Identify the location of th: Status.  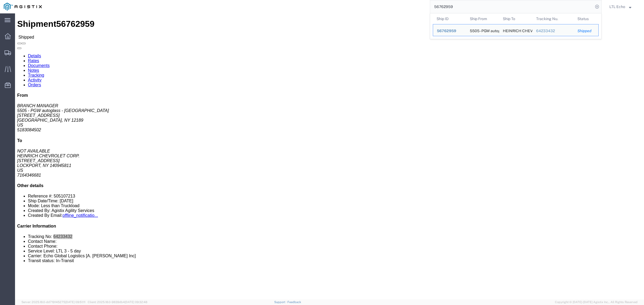
(586, 19).